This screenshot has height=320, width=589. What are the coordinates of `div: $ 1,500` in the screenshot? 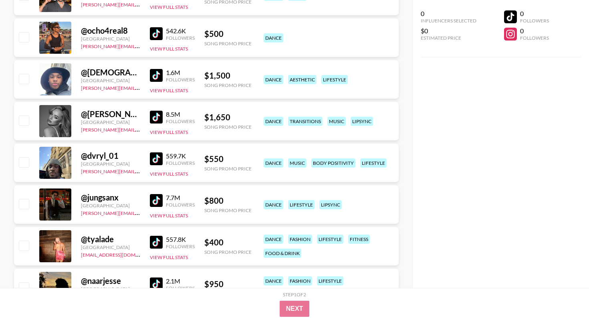 It's located at (228, 75).